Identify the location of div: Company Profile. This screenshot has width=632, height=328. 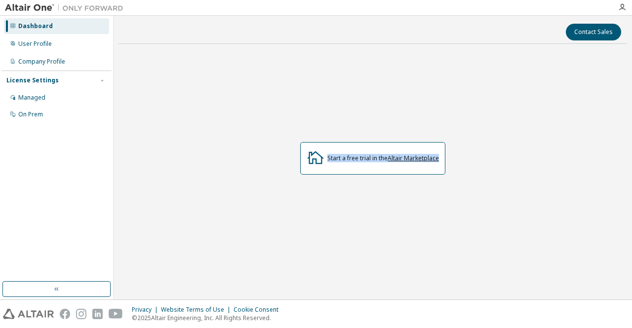
(41, 62).